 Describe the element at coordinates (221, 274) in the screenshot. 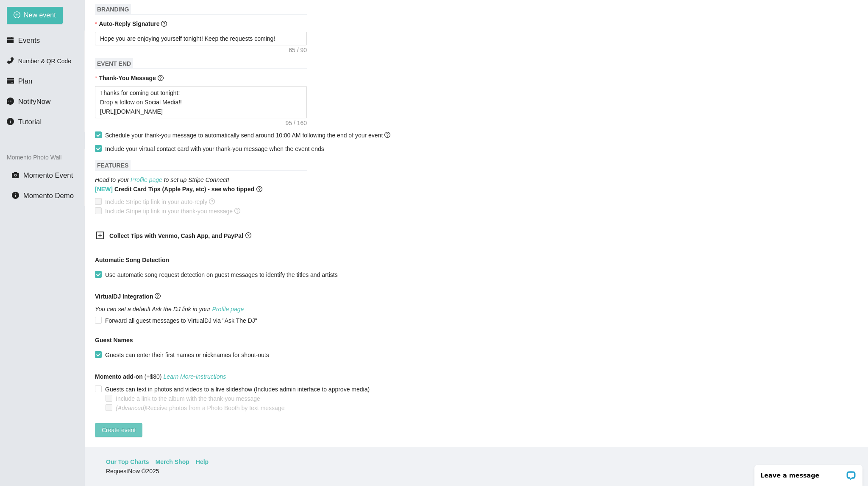

I see `span: Use automatic song request detection on guest messages to identify the titles and artists` at that location.